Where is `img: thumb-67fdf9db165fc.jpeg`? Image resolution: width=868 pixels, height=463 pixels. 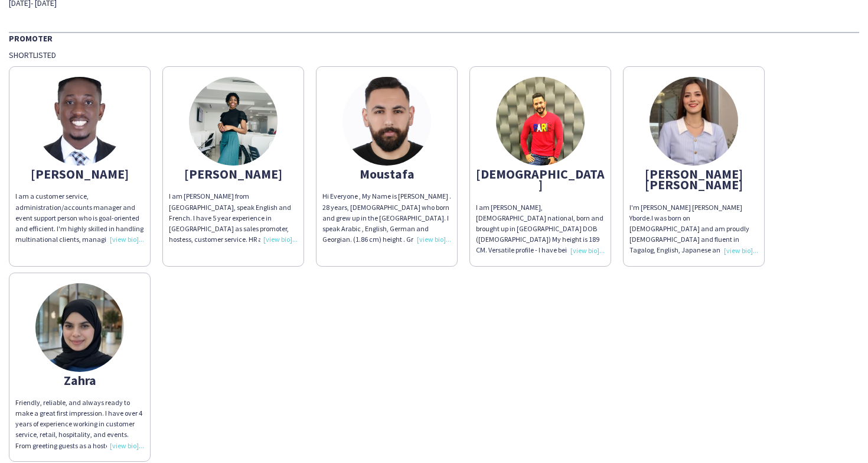
img: thumb-67fdf9db165fc.jpeg is located at coordinates (694, 121).